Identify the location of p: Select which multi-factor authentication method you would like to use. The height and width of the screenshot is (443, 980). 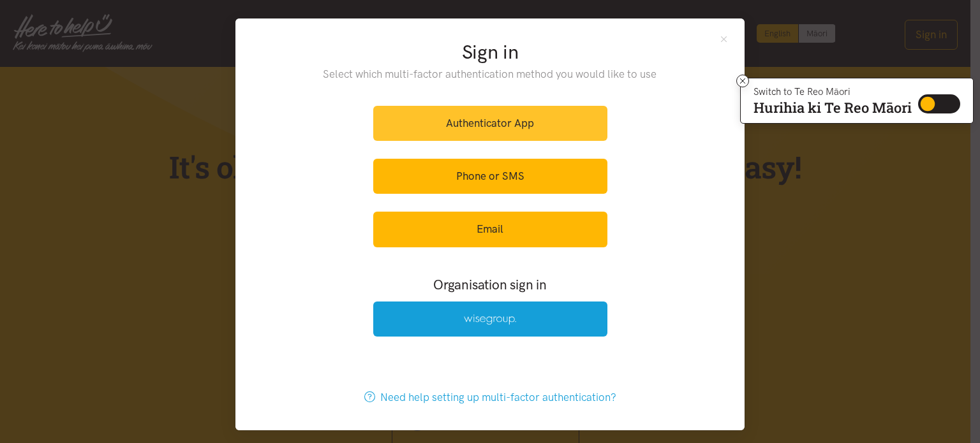
(490, 74).